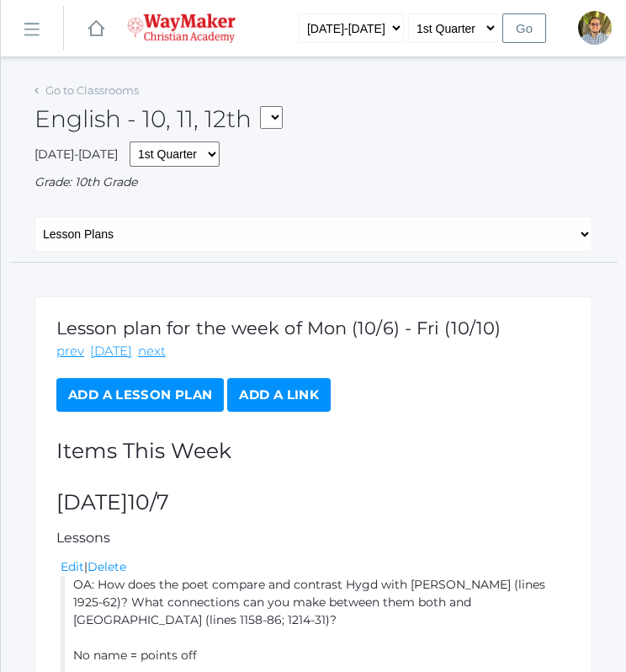 Image resolution: width=626 pixels, height=672 pixels. What do you see at coordinates (313, 181) in the screenshot?
I see `div: Grade: 10th Grade` at bounding box center [313, 181].